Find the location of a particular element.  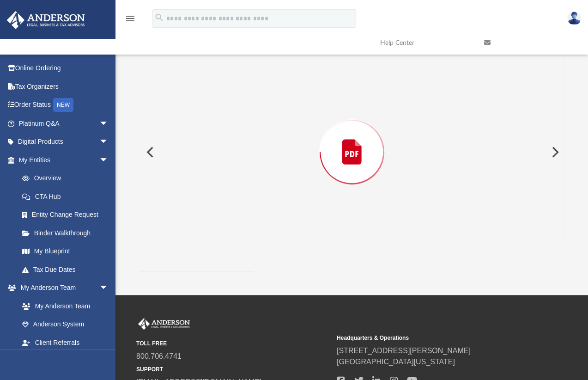

div: Preview is located at coordinates (352, 140).